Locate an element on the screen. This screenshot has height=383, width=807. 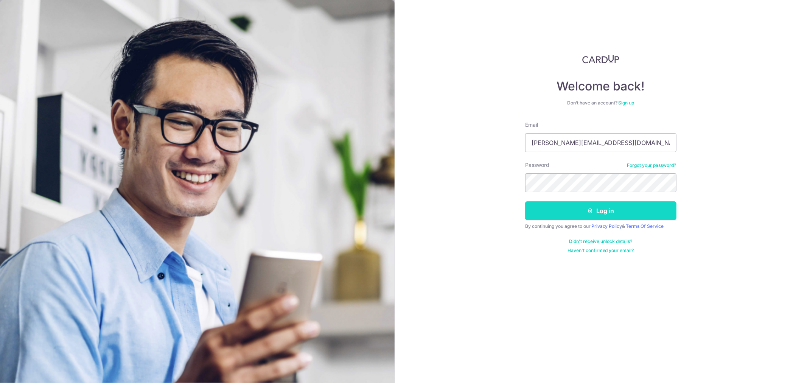
a: Haven't confirmed your email? is located at coordinates (601, 250).